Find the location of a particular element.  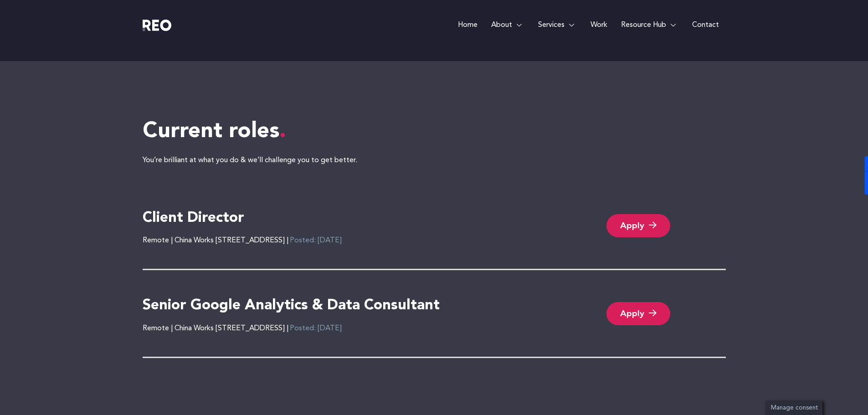

h4: Client Director is located at coordinates (193, 219).